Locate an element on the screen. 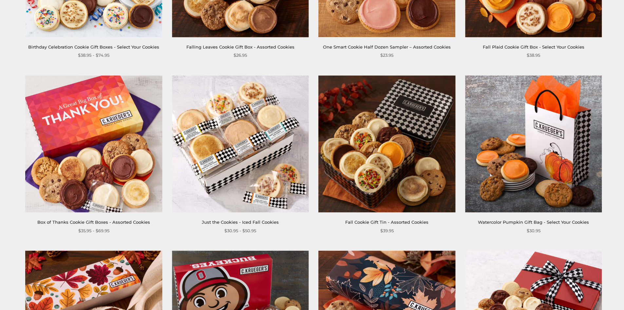 The image size is (624, 310). span: $30.95 is located at coordinates (534, 230).